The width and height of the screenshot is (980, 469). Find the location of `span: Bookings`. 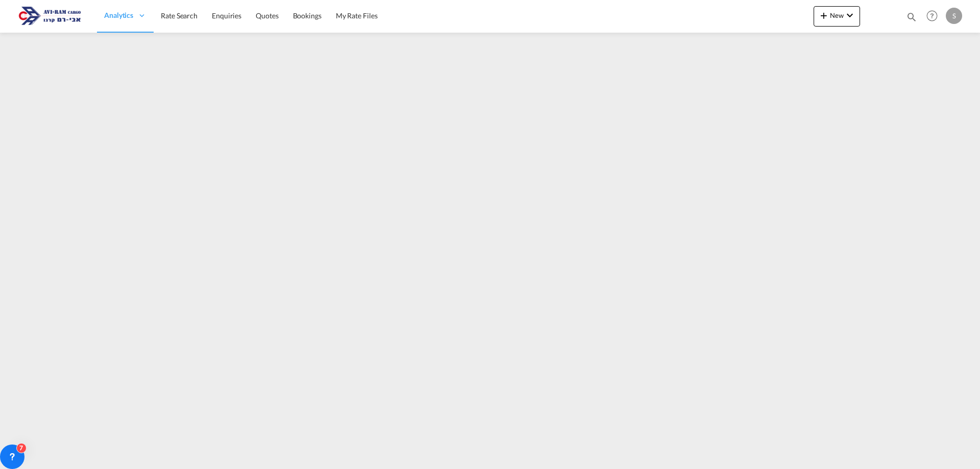

span: Bookings is located at coordinates (308, 16).